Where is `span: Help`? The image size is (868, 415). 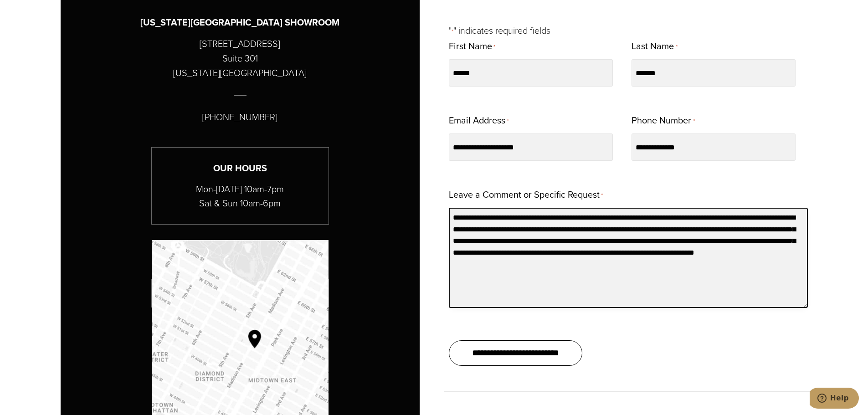 span: Help is located at coordinates (29, 11).